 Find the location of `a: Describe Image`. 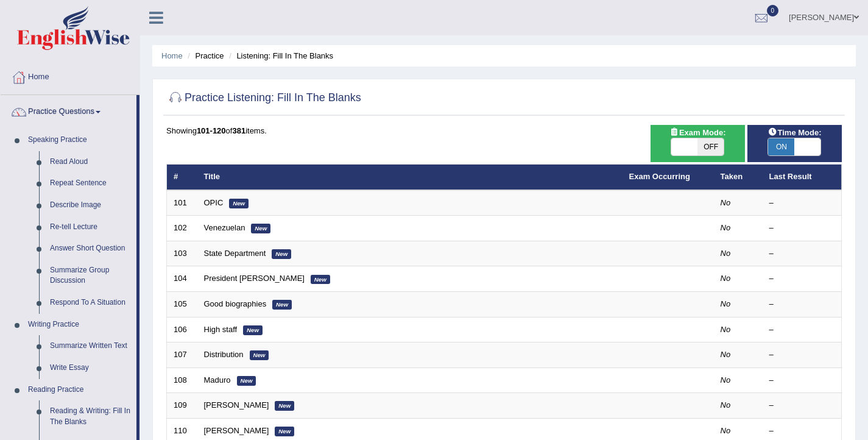

a: Describe Image is located at coordinates (90, 205).